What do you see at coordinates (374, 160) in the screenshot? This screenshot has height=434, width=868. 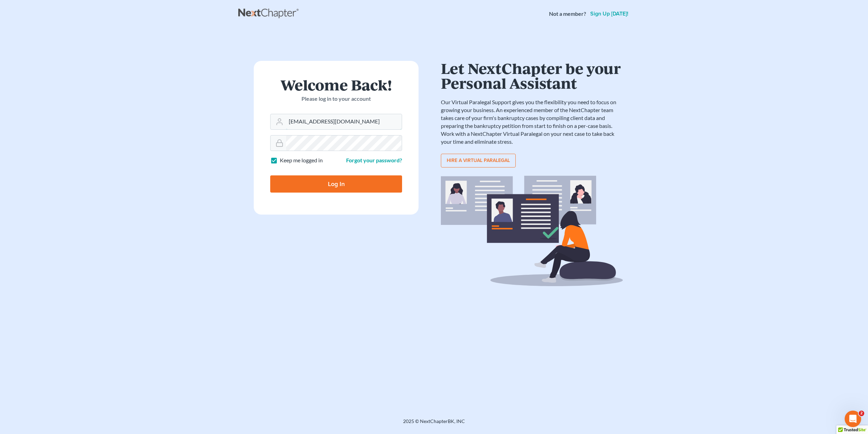 I see `a: Forgot your password?` at bounding box center [374, 160].